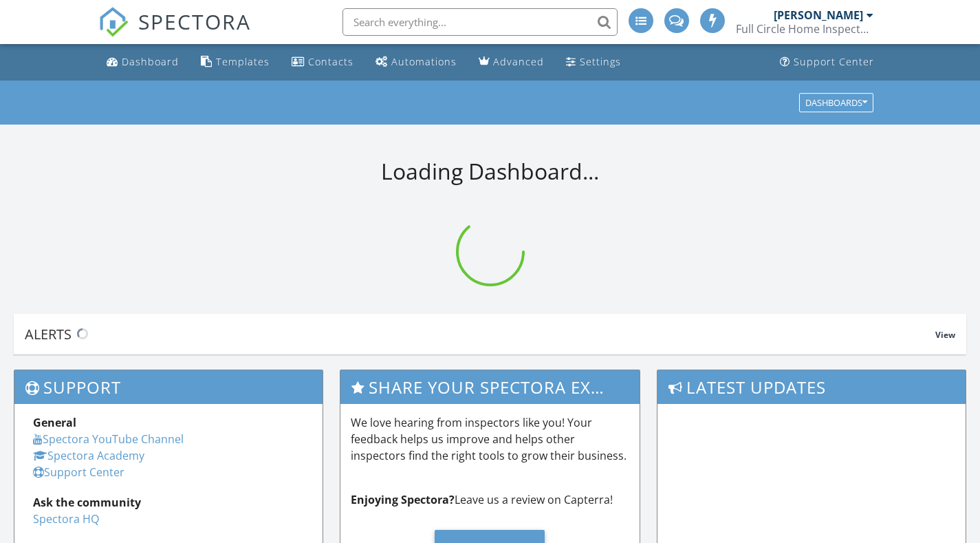  Describe the element at coordinates (323, 62) in the screenshot. I see `a: Contacts` at that location.